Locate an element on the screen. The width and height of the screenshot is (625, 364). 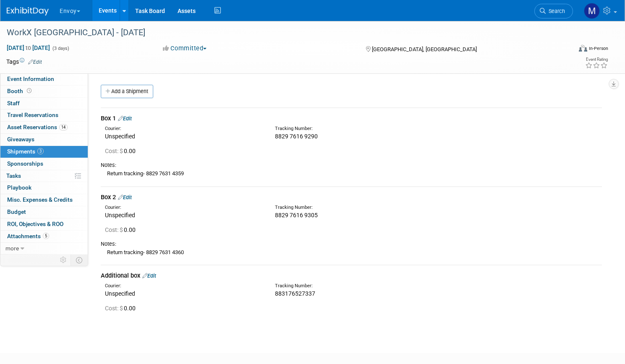
a: Shipments3 is located at coordinates (44, 152).